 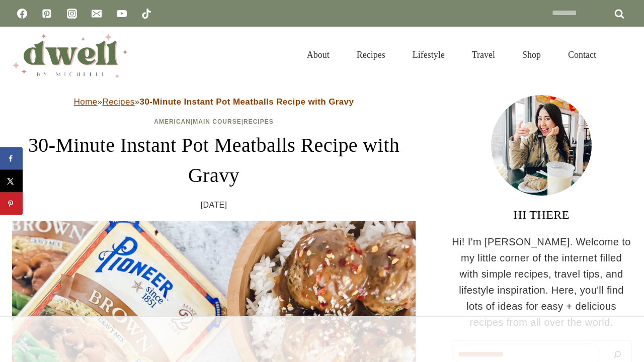 What do you see at coordinates (22, 14) in the screenshot?
I see `a: Facebook` at bounding box center [22, 14].